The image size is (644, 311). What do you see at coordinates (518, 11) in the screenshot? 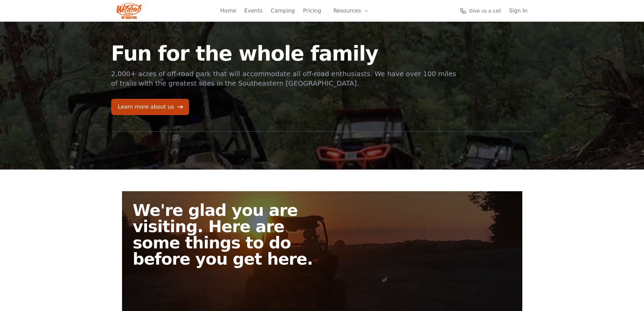
I see `a: Sign In` at bounding box center [518, 11].